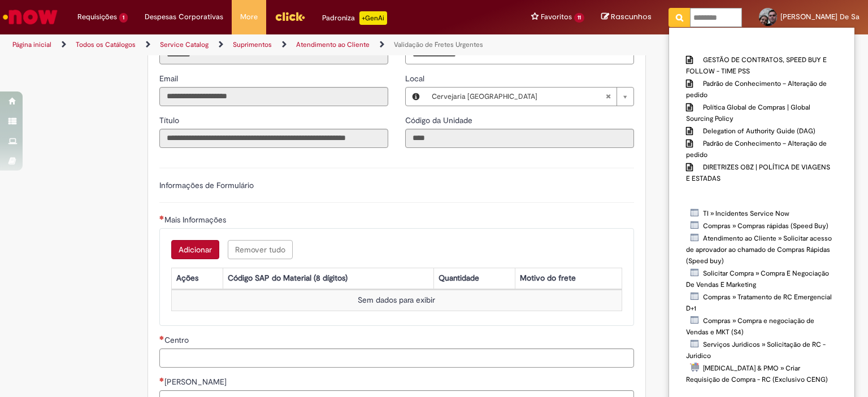 This screenshot has height=397, width=868. What do you see at coordinates (761, 279) in the screenshot?
I see `a: Solicitar Compra » Compra E Negociação De Vendas E Marketing` at bounding box center [761, 279].